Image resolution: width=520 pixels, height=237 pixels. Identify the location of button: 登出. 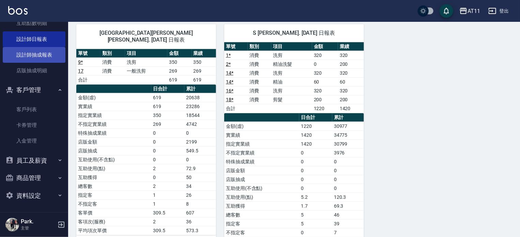
(499, 11).